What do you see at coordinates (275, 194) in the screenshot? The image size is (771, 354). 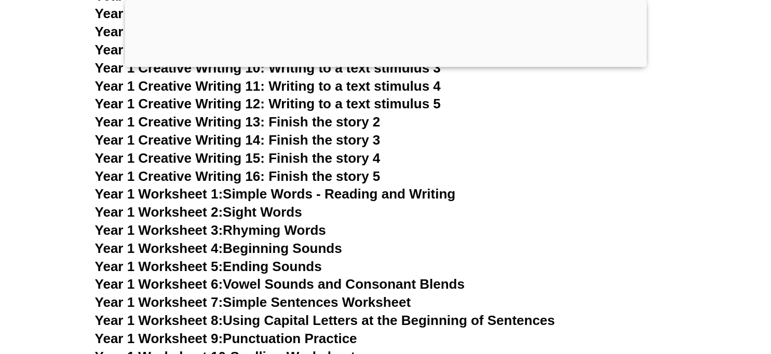 I see `a: Year 1 Worksheet 1:Simple Words - Reading and Writing` at bounding box center [275, 194].